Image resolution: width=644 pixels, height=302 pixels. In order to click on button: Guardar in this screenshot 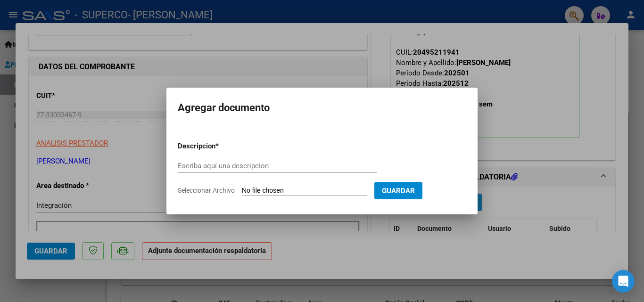, I will do `click(398, 190)`.